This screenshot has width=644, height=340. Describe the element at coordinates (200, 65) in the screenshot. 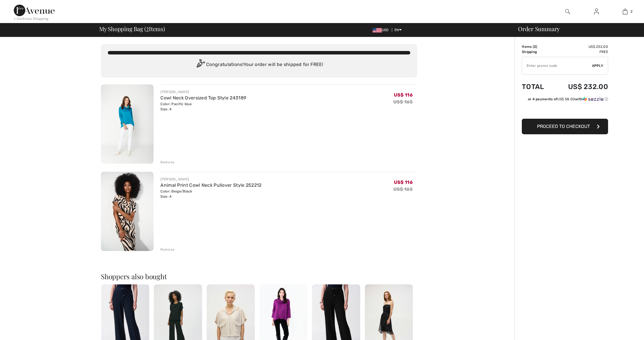

I see `img: Congratulation2.svg` at that location.